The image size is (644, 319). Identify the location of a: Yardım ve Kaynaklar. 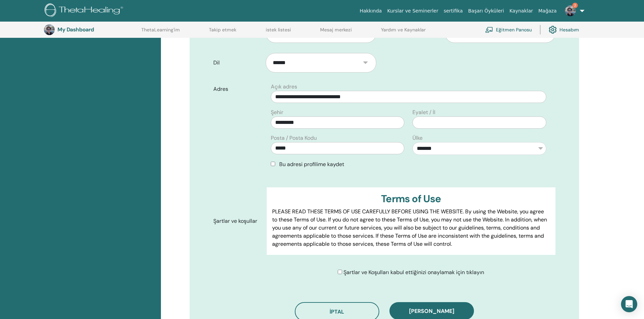
(403, 32).